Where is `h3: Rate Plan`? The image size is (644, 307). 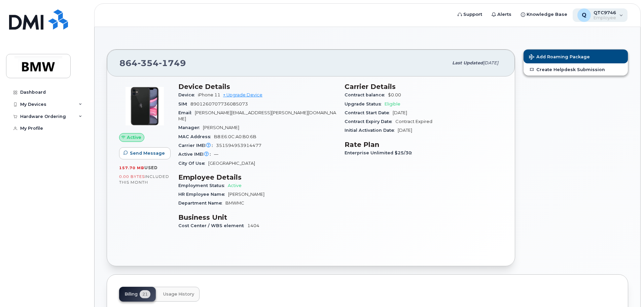
h3: Rate Plan is located at coordinates (424, 145).